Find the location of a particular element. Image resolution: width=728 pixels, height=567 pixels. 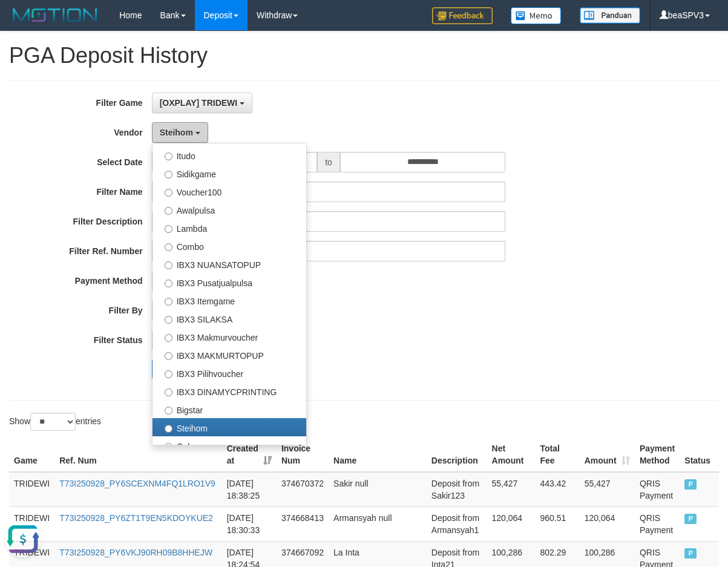

td: Sakir null is located at coordinates (378, 490).